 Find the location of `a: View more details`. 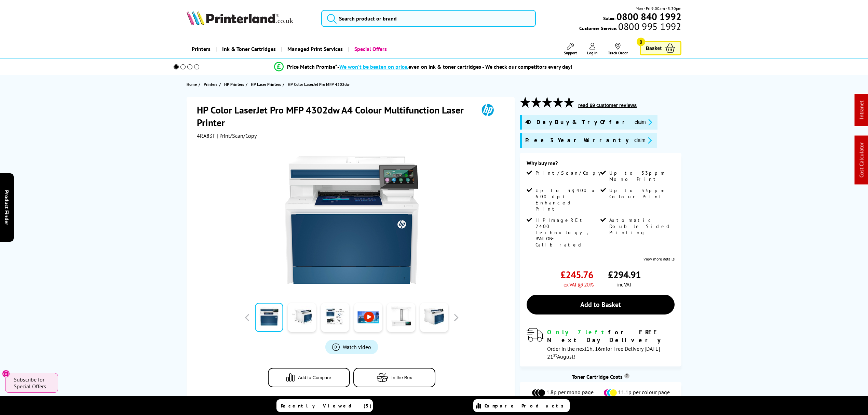

a: View more details is located at coordinates (659, 258).